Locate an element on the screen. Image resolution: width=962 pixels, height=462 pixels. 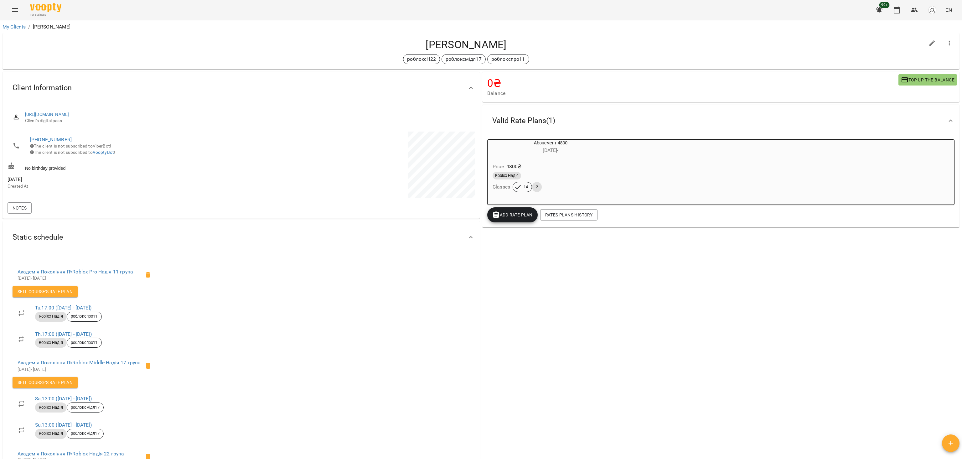
h4: 0 ₴ is located at coordinates (693, 83).